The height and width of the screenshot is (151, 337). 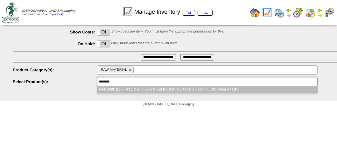 I want to click on label: On Hold:, so click(x=55, y=44).